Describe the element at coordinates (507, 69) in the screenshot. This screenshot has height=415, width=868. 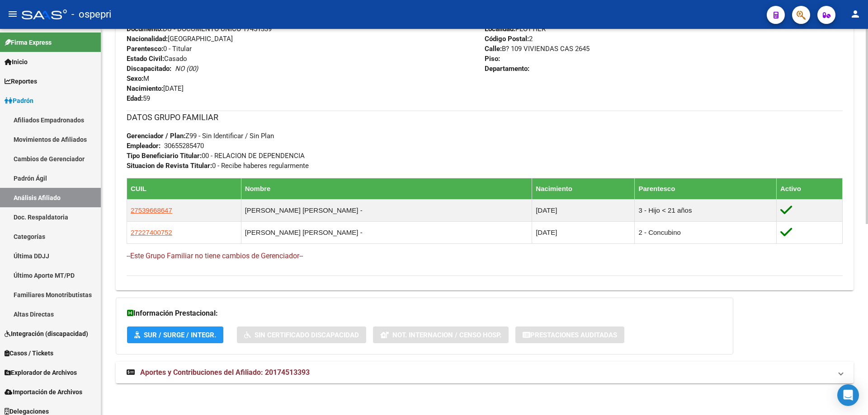
I see `strong: Departamento:` at that location.